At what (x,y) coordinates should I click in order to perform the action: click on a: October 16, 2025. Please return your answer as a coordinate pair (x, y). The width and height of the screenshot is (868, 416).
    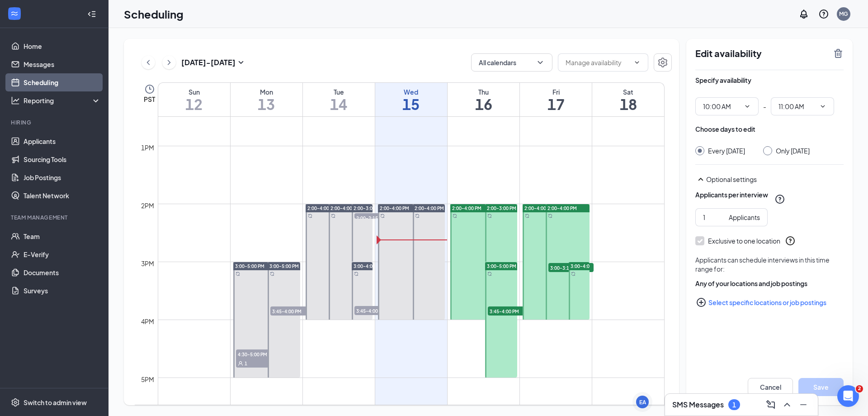
    Looking at the image, I should click on (483, 100).